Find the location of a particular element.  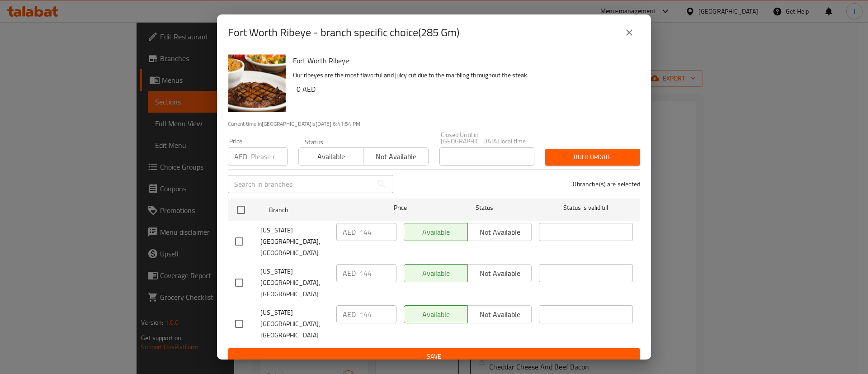

p: Our ribeyes are the most flavorful and juicy cut due to the marbling throughout the steak. is located at coordinates (463, 75).